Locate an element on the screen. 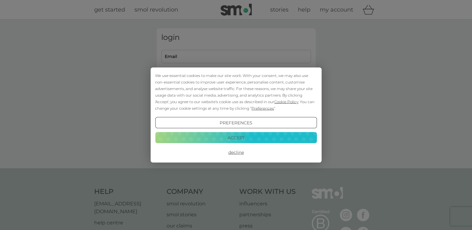 The height and width of the screenshot is (230, 472). span: Preferences is located at coordinates (263, 108).